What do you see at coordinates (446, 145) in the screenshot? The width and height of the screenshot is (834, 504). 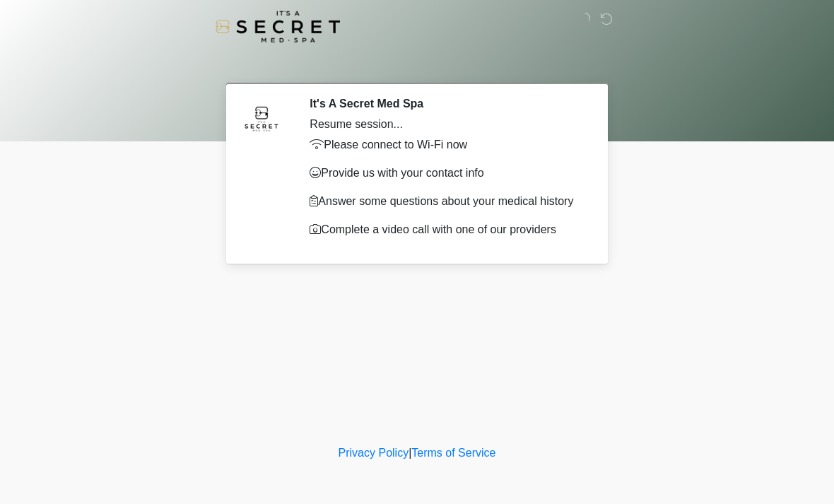 I see `p: Please connect to Wi-Fi now` at bounding box center [446, 145].